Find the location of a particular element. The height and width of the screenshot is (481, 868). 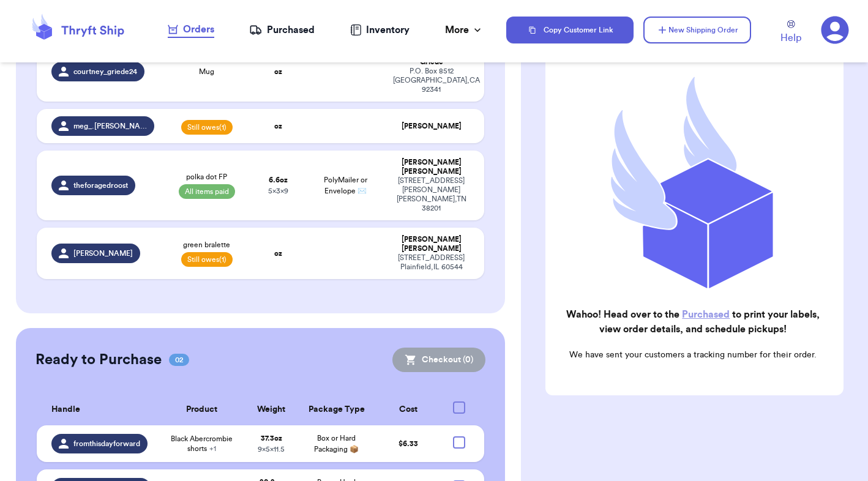

div: Inventory is located at coordinates (379, 30).